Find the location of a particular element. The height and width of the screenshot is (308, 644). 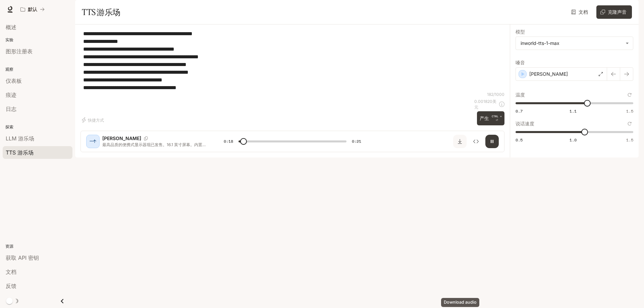

font: 1.0 is located at coordinates (573, 140).